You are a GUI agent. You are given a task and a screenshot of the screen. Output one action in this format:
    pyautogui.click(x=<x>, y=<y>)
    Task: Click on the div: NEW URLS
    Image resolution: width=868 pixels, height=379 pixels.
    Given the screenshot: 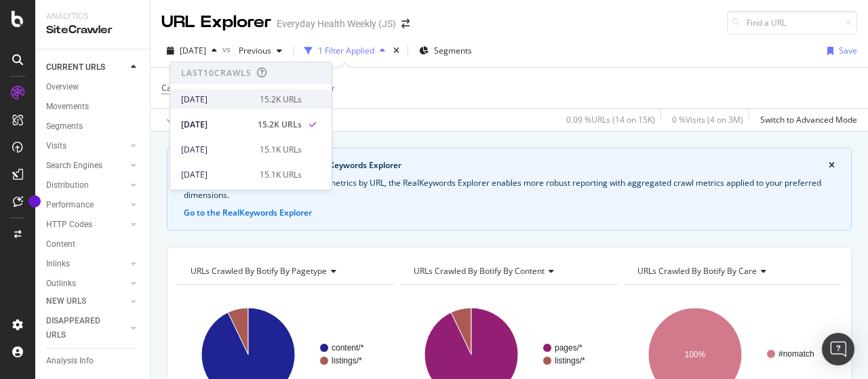 What is the action you would take?
    pyautogui.click(x=65, y=301)
    